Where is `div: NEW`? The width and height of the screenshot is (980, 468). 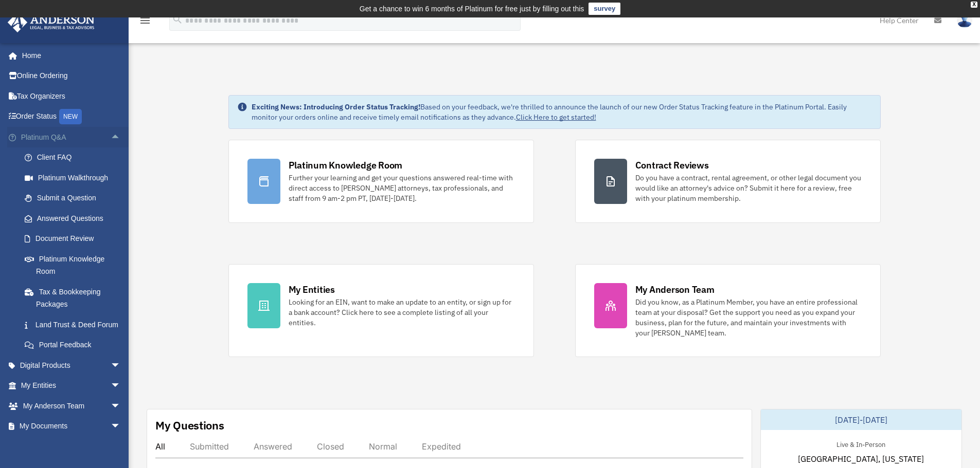
div: NEW is located at coordinates (70, 116).